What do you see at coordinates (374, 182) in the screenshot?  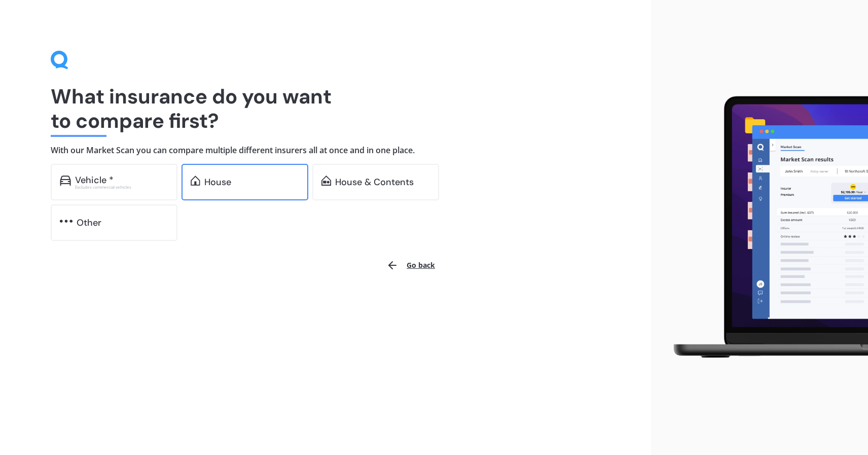 I see `div: House & Contents` at bounding box center [374, 182].